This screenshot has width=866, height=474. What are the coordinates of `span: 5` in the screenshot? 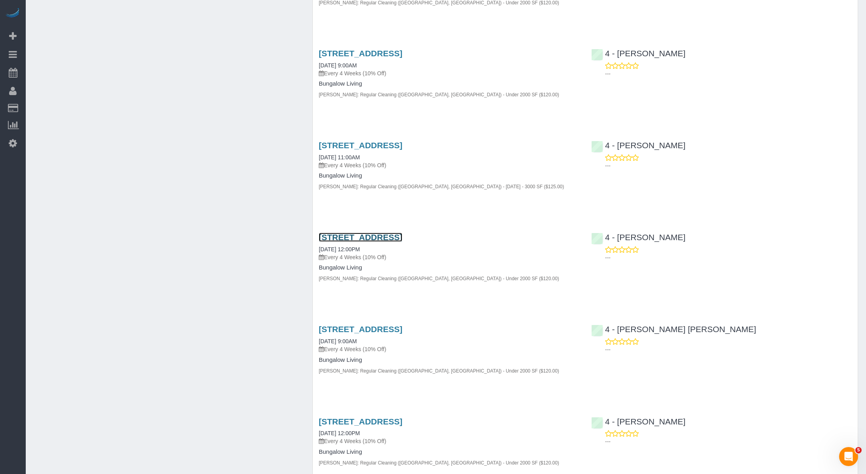 It's located at (858, 450).